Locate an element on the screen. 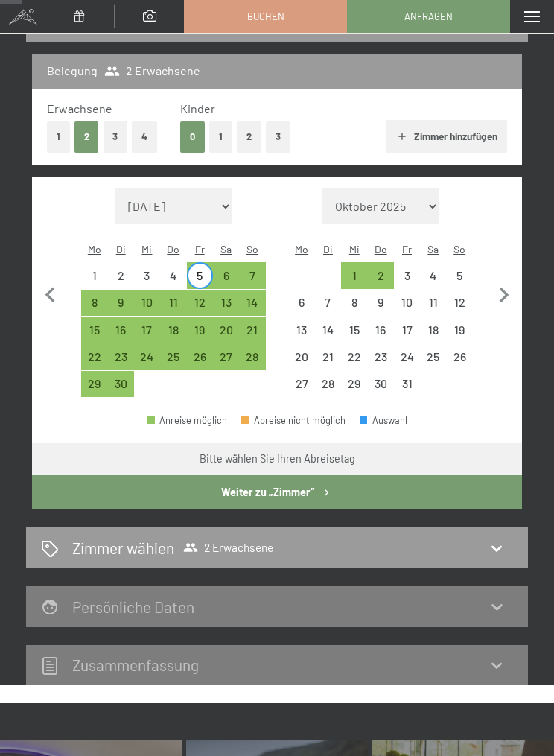  div: Wed Oct 22 2025 is located at coordinates (354, 356).